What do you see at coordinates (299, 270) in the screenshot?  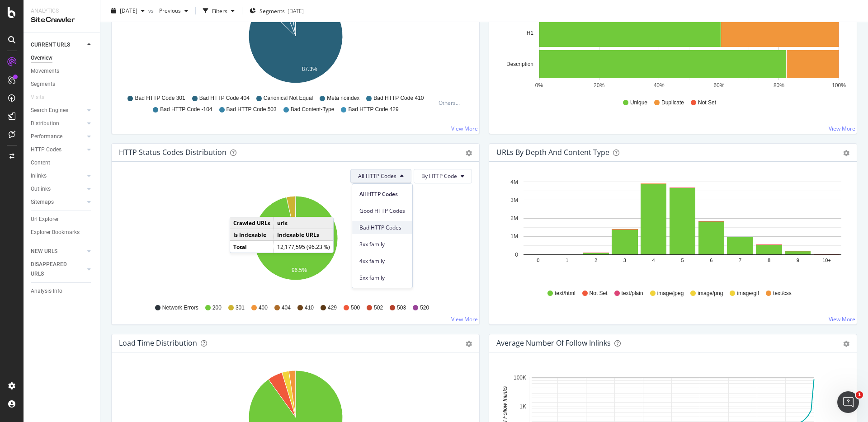 I see `text: 96.5%` at bounding box center [299, 270].